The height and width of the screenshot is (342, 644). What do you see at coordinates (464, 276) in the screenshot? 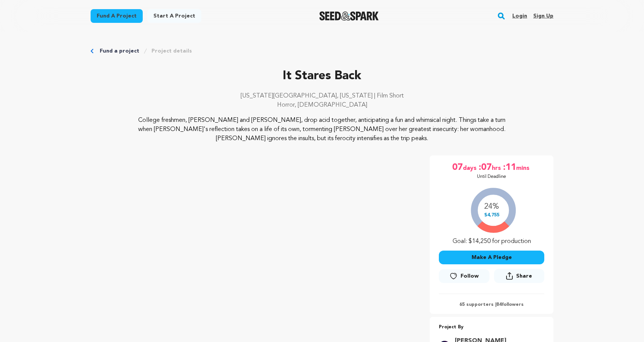
I see `a: Follow` at bounding box center [464, 276].